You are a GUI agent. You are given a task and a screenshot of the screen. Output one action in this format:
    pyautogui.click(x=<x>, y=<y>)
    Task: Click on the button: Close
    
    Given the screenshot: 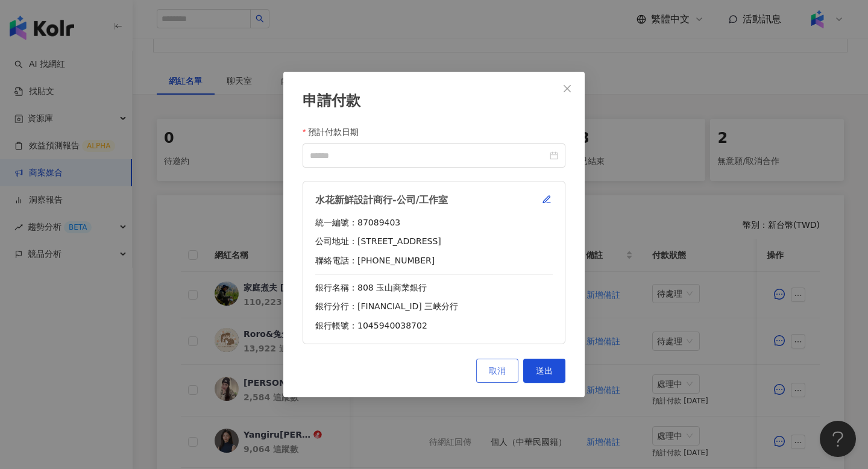 What is the action you would take?
    pyautogui.click(x=567, y=89)
    